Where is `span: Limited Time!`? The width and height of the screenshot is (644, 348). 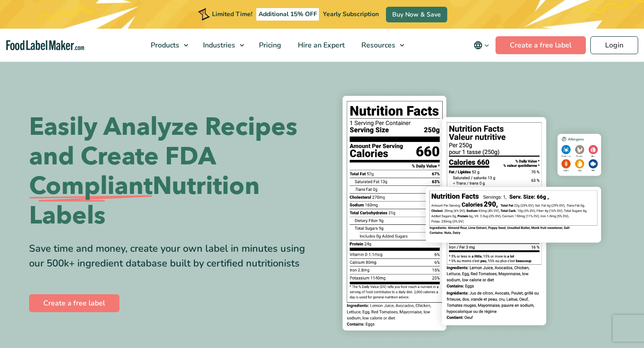 span: Limited Time! is located at coordinates (232, 14).